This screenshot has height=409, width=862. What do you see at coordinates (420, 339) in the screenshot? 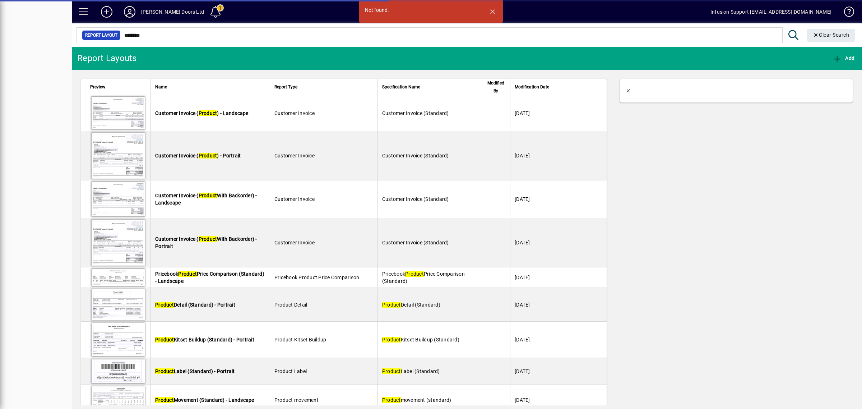
I see `span: Kitset Buildup (Standard)` at bounding box center [420, 339].